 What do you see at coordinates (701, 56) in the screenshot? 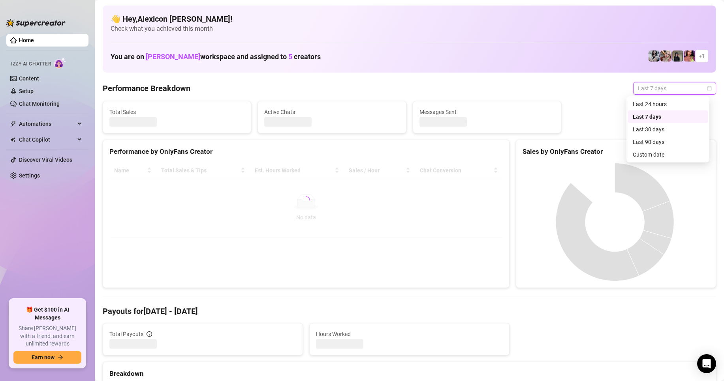
I see `span: + 1` at bounding box center [701, 56].